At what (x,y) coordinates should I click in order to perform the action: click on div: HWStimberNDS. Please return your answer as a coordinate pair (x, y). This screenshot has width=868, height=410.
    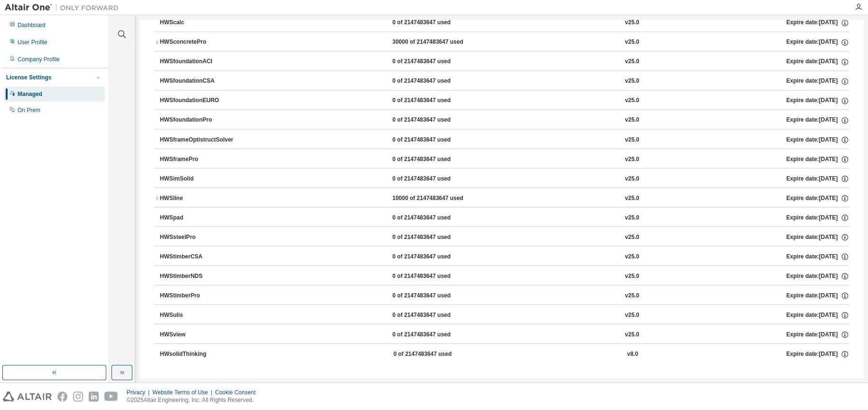
    Looking at the image, I should click on (202, 276).